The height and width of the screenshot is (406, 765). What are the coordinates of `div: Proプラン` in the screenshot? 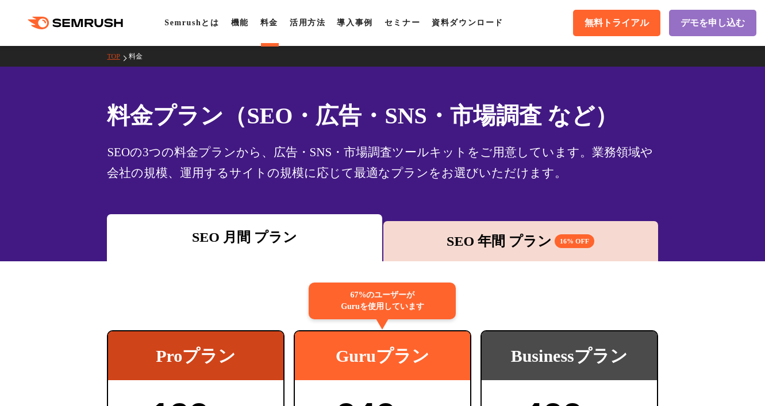 It's located at (195, 356).